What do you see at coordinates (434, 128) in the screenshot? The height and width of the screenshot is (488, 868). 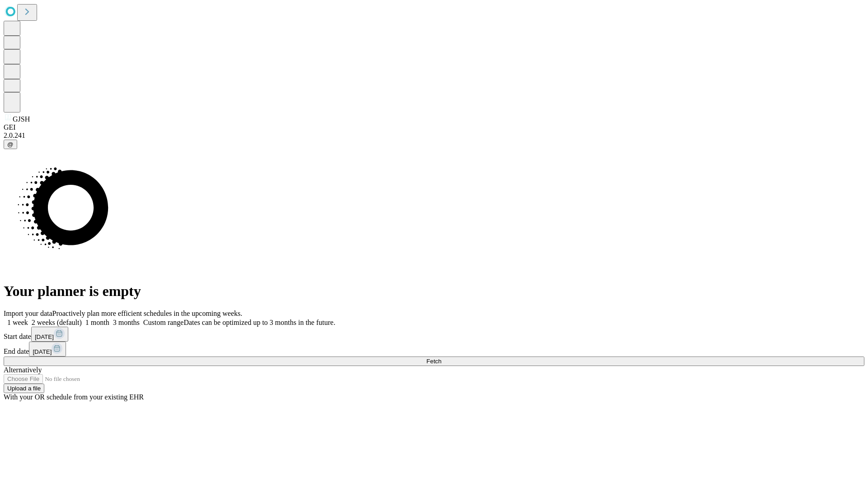 I see `div: GEI` at bounding box center [434, 128].